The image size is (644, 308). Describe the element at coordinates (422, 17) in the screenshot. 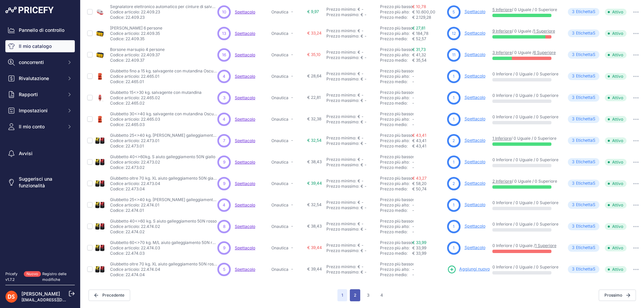

I see `font: € 2.129,28` at that location.